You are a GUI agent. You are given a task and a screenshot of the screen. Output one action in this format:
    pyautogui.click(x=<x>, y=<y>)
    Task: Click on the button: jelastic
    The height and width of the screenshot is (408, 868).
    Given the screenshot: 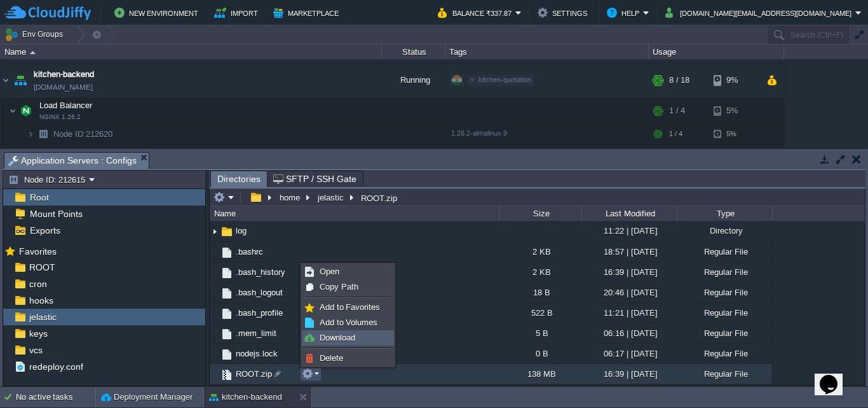 What is the action you would take?
    pyautogui.click(x=331, y=197)
    